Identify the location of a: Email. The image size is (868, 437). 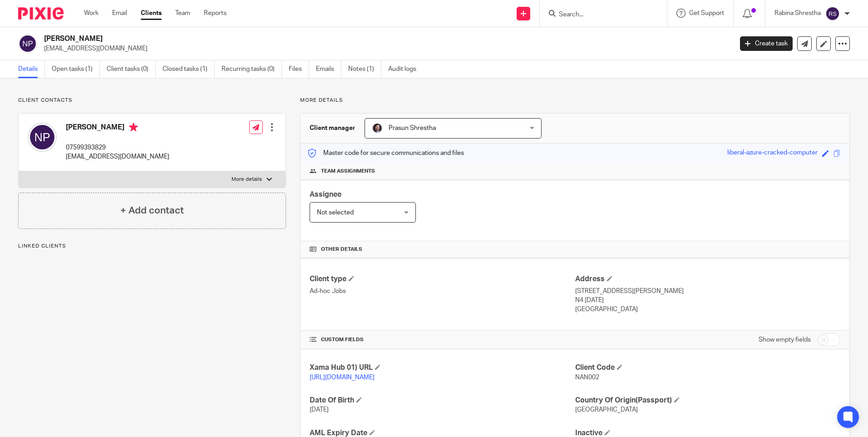
(119, 13).